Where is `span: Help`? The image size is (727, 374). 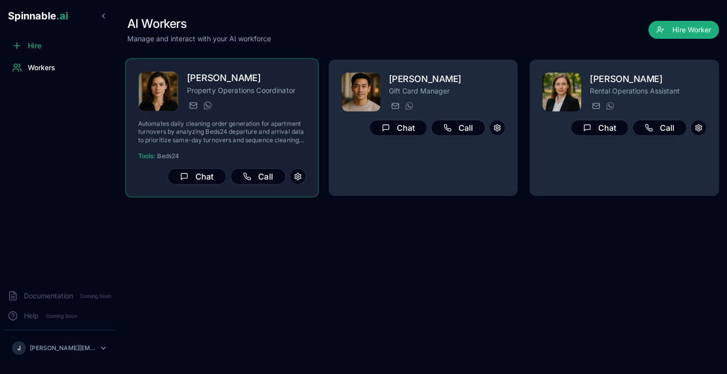 span: Help is located at coordinates (31, 316).